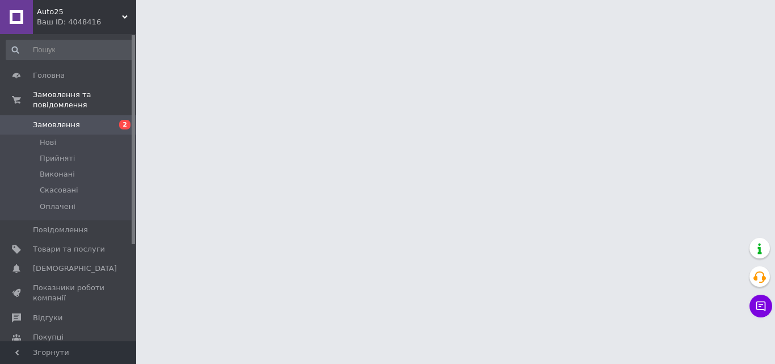 The image size is (775, 364). Describe the element at coordinates (761, 306) in the screenshot. I see `button: Чат з покупцем` at that location.